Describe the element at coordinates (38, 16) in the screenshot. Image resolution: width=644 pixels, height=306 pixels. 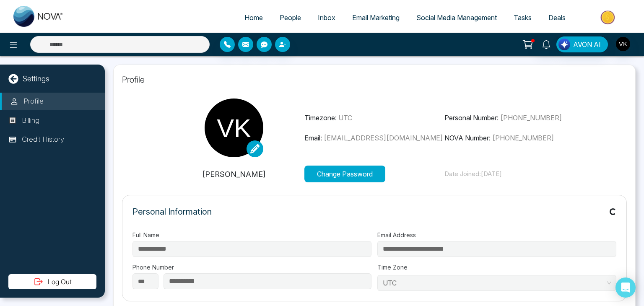
I see `img: Nova CRM Logo` at that location.